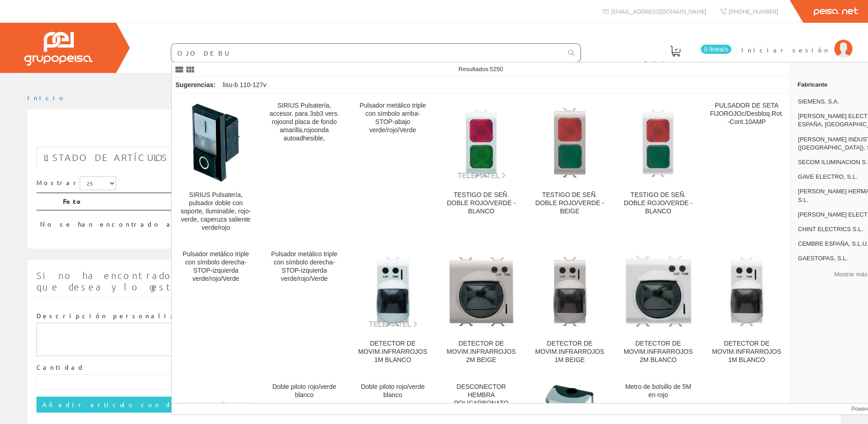 The height and width of the screenshot is (424, 868). What do you see at coordinates (392, 221) in the screenshot?
I see `td: No se han encontrado artículos, pruebe con otra búsqueda` at bounding box center [392, 221].